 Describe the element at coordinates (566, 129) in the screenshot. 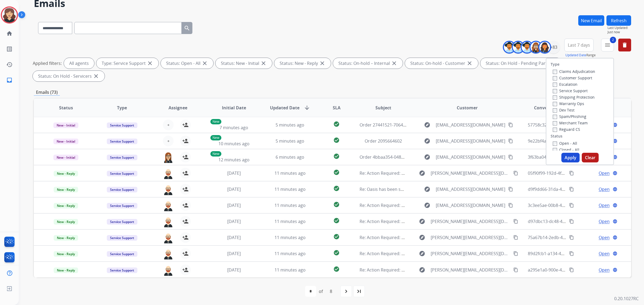

I see `label: Reguard CS` at that location.